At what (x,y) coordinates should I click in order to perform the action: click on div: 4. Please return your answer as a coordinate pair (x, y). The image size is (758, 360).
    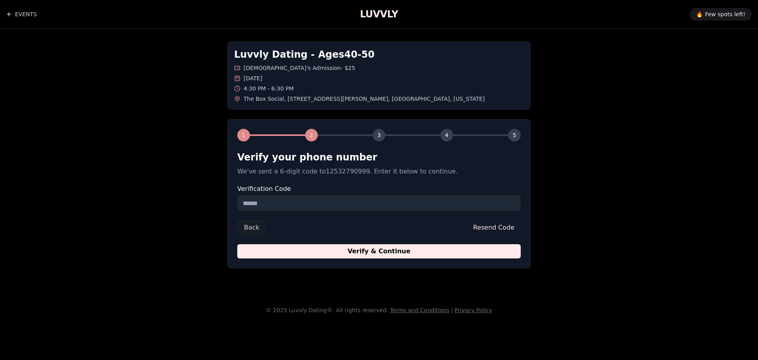
    Looking at the image, I should click on (447, 135).